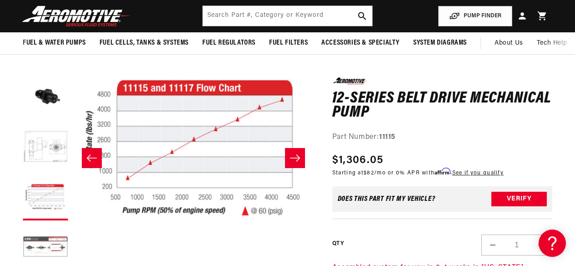 The height and width of the screenshot is (266, 575). What do you see at coordinates (362, 16) in the screenshot?
I see `button: search button` at bounding box center [362, 16].